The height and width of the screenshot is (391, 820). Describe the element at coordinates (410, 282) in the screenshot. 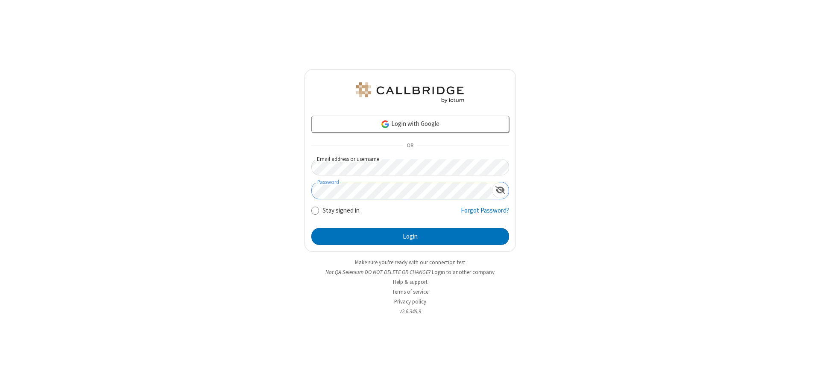

I see `a: Help & support` at that location.